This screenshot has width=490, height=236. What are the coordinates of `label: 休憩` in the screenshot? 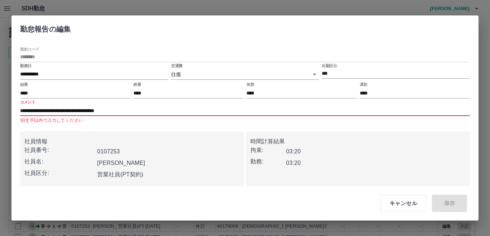 It's located at (250, 84).